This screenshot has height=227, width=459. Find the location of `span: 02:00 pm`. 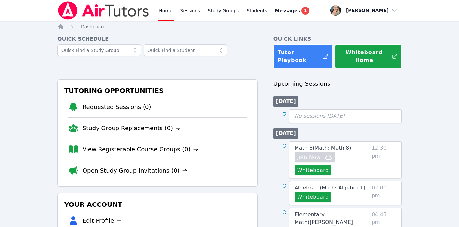

span: 02:00 pm is located at coordinates (383, 193).